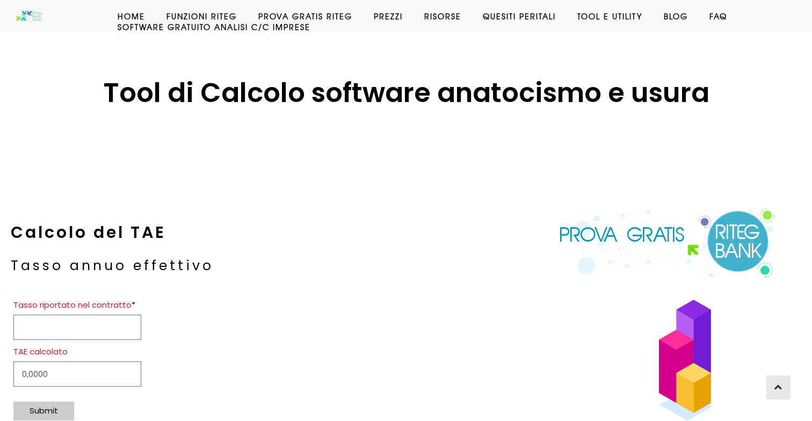 This screenshot has height=421, width=812. Describe the element at coordinates (214, 27) in the screenshot. I see `a: Software GRATUITO analisi c/c imprese` at that location.